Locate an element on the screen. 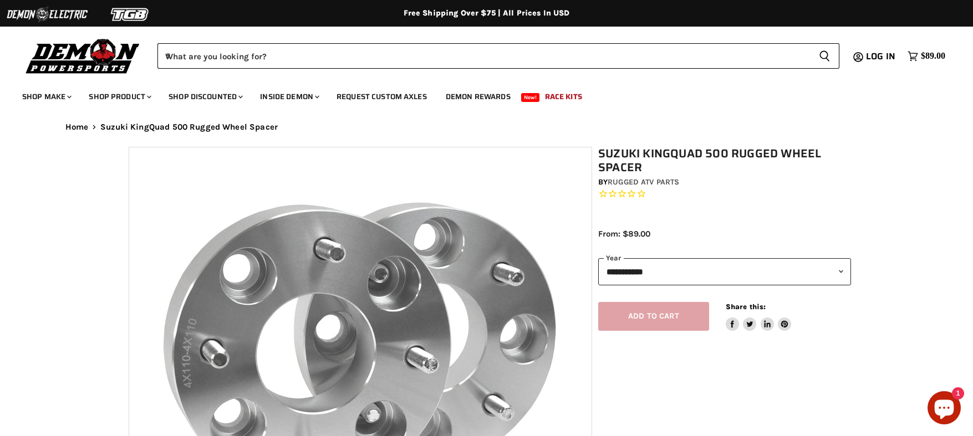  span: Share this: is located at coordinates (745, 307).